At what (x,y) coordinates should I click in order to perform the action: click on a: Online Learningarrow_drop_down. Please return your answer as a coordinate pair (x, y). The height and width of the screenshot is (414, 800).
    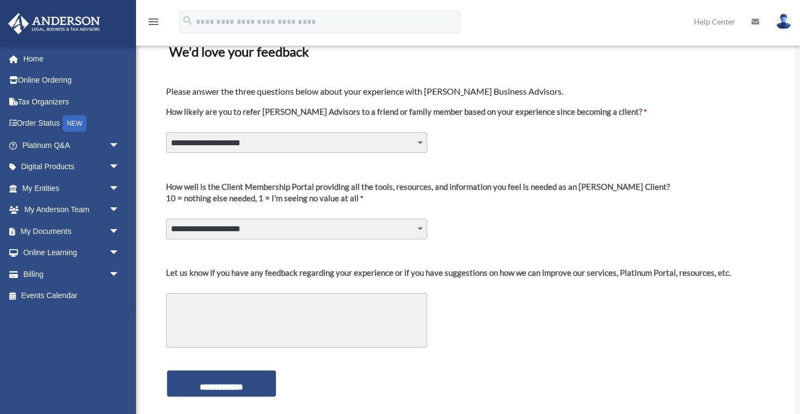
    Looking at the image, I should click on (72, 253).